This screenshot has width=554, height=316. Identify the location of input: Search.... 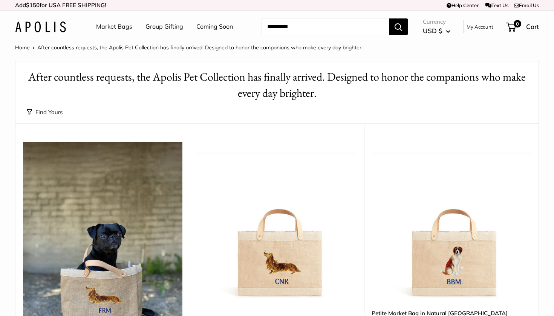
(325, 27).